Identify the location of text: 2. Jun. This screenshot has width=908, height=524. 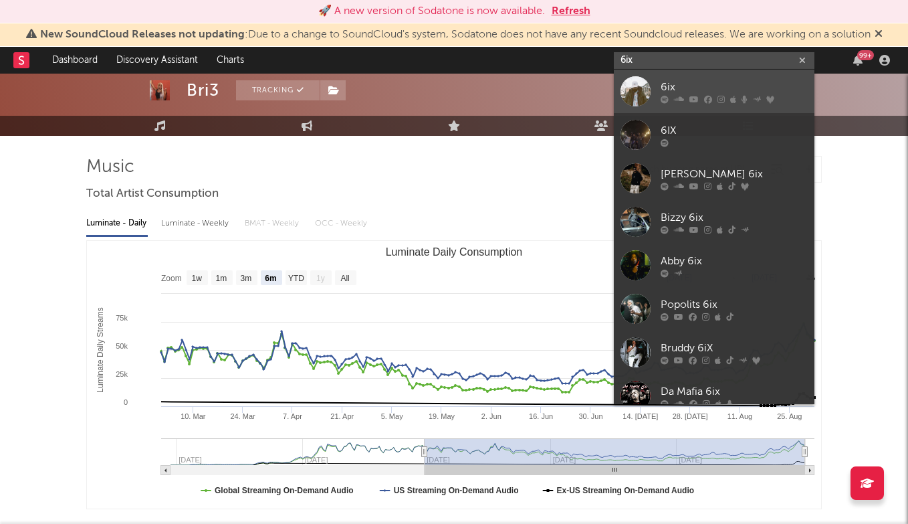
(492, 416).